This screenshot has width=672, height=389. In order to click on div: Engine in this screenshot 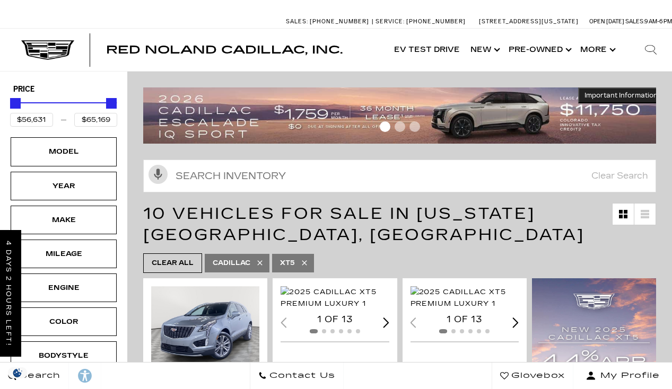, I will do `click(64, 288)`.